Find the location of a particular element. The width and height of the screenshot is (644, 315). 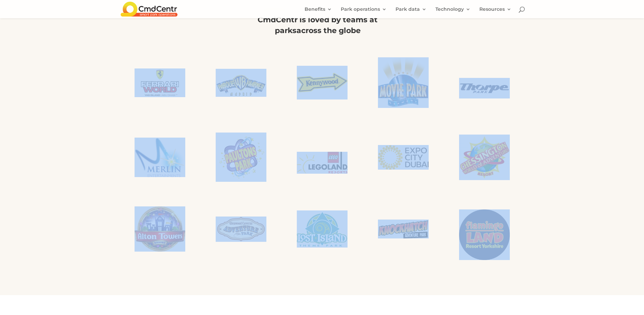

b: parks is located at coordinates (286, 30).